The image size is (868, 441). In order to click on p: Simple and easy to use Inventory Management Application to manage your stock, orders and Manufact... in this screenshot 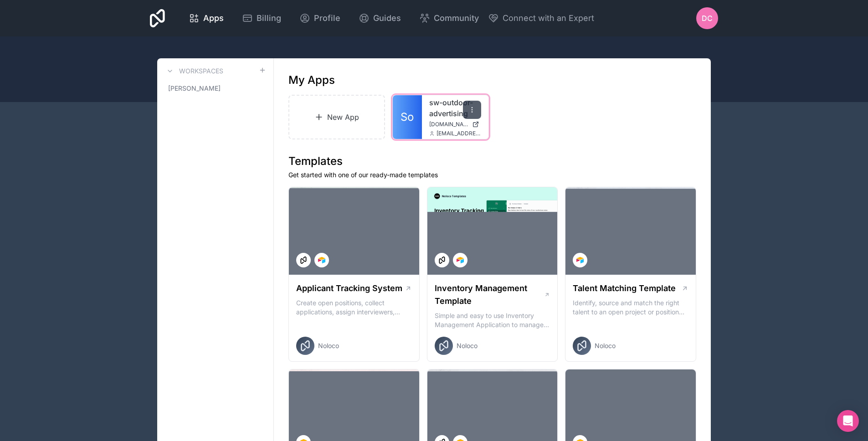, I will do `click(492, 320)`.